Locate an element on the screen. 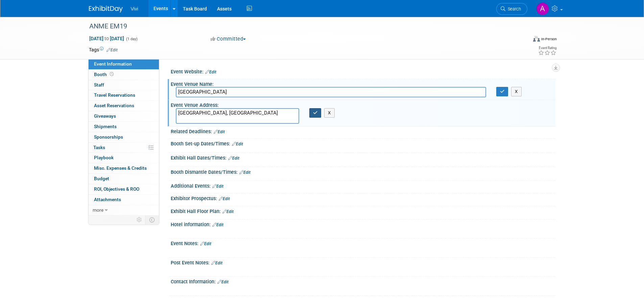 The width and height of the screenshot is (644, 308). span: Sponsorships is located at coordinates (108, 137).